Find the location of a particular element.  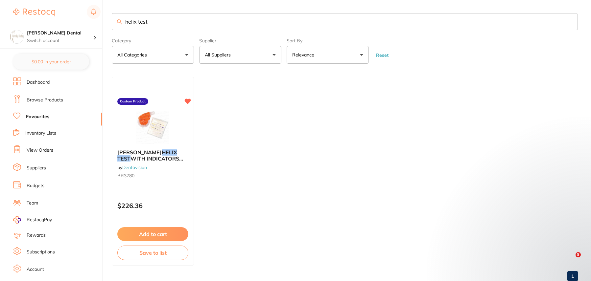

button: Reset is located at coordinates (382, 55).